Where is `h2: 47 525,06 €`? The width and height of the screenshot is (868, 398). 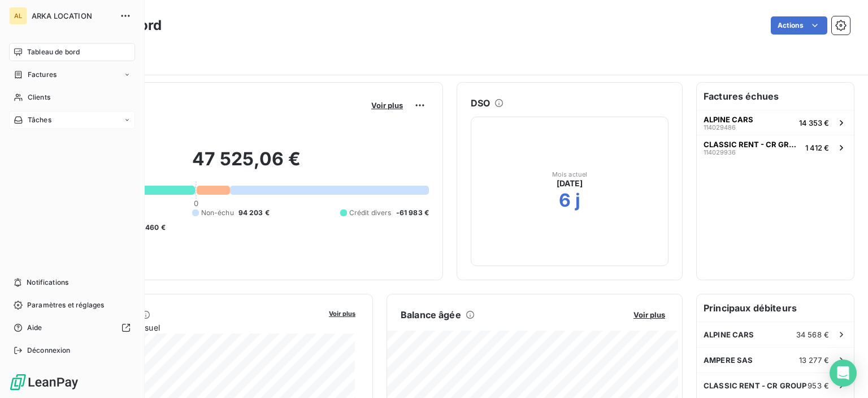
h2: 47 525,06 € is located at coordinates (246, 164).